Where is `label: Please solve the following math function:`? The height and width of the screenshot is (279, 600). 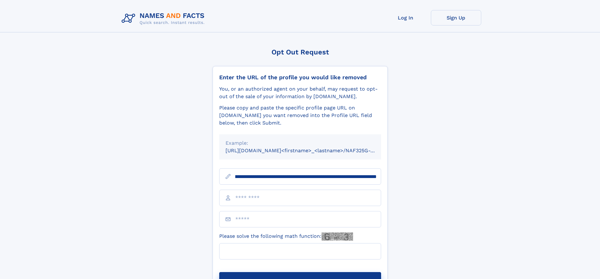 label: Please solve the following math function: is located at coordinates (286, 237).